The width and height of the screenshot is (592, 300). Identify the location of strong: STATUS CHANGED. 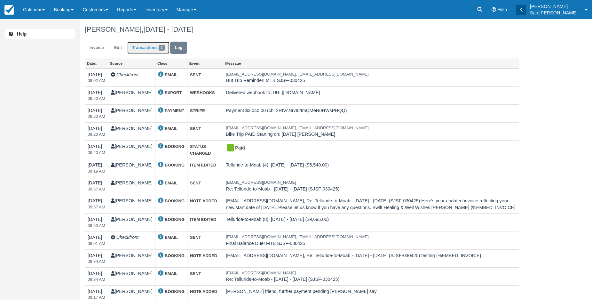
(201, 150).